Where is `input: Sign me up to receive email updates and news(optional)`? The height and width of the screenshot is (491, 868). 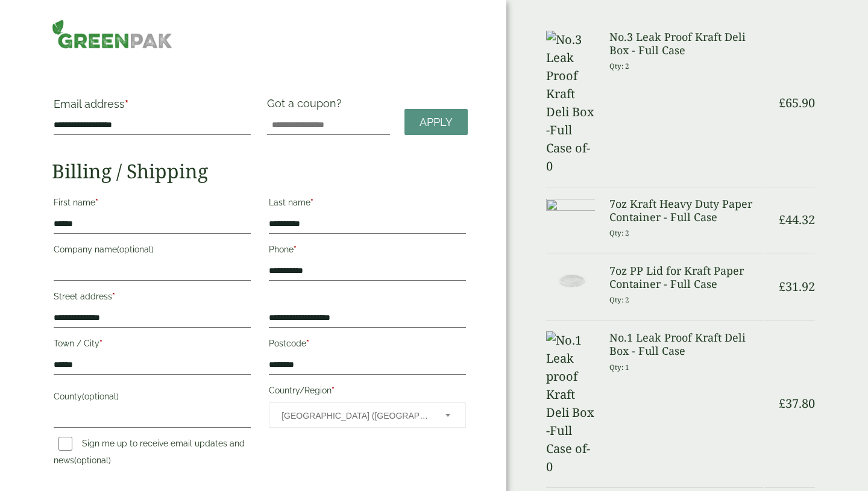 input: Sign me up to receive email updates and news(optional) is located at coordinates (65, 443).